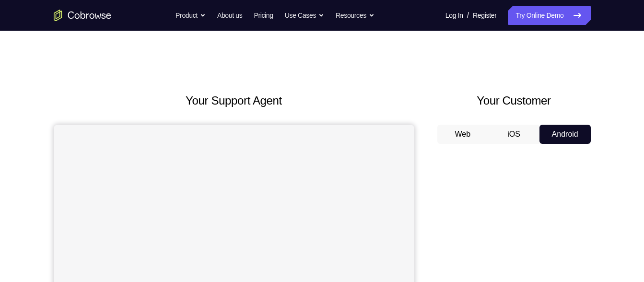 Image resolution: width=644 pixels, height=282 pixels. Describe the element at coordinates (305, 16) in the screenshot. I see `button: Use Cases` at that location.